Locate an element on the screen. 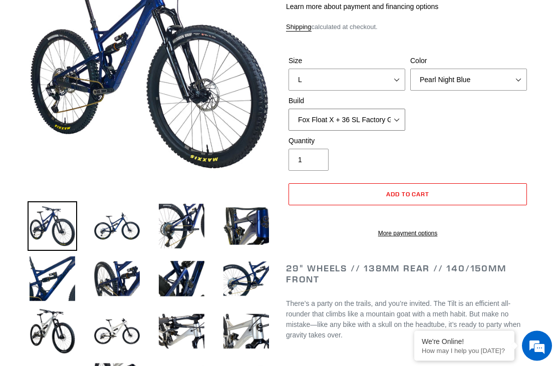 Image resolution: width=557 pixels, height=366 pixels. label: Color is located at coordinates (468, 61).